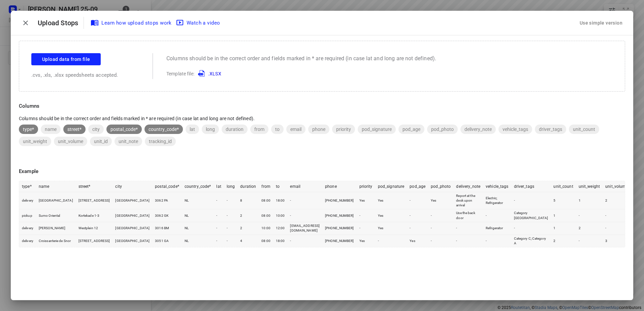 Image resolution: width=644 pixels, height=311 pixels. Describe the element at coordinates (56, 216) in the screenshot. I see `td: Sumo Oriental` at that location.